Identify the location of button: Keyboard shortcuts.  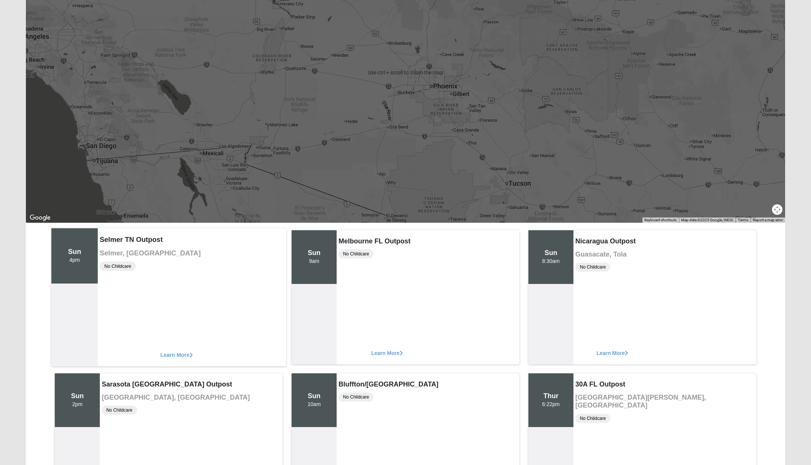
(661, 220).